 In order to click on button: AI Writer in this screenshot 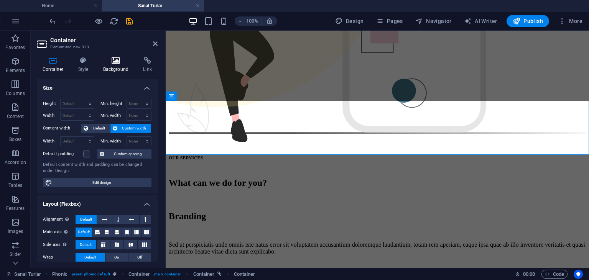, I will do `click(481, 21)`.